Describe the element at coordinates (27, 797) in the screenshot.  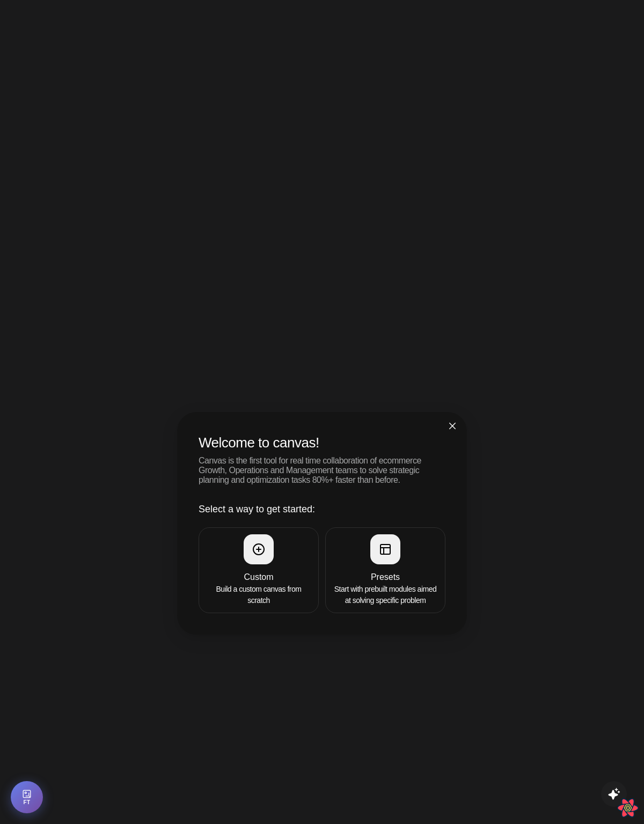
I see `button: Open Feature Toggle Debug Panel` at that location.